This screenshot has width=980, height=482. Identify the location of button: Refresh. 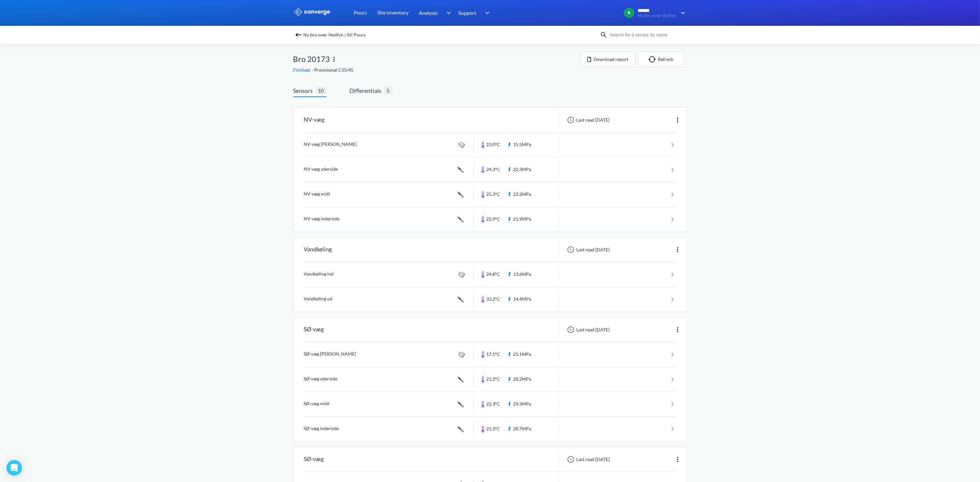
(661, 59).